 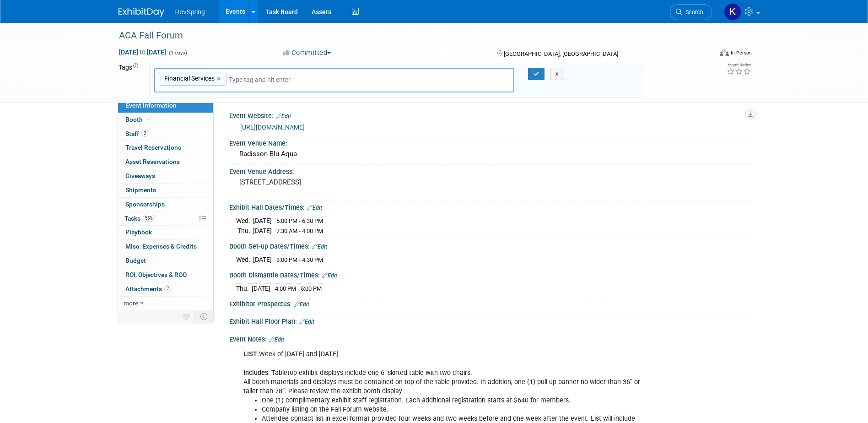 What do you see at coordinates (161, 246) in the screenshot?
I see `span: Misc. Expenses & Credits` at bounding box center [161, 246].